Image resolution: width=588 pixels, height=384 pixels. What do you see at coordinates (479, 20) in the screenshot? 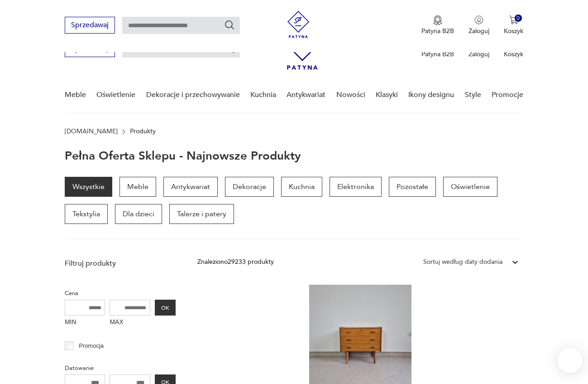
I see `img: Ikonka użytkownika` at bounding box center [479, 20].